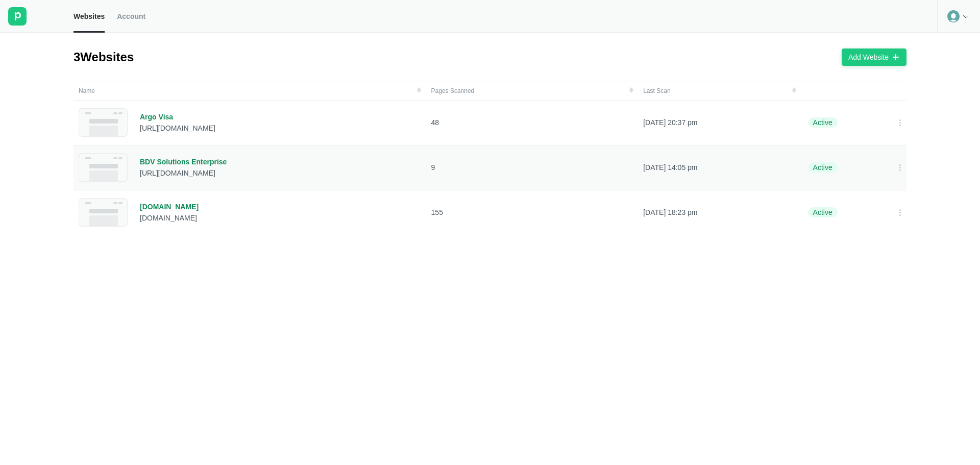  Describe the element at coordinates (249, 91) in the screenshot. I see `td: Name` at that location.